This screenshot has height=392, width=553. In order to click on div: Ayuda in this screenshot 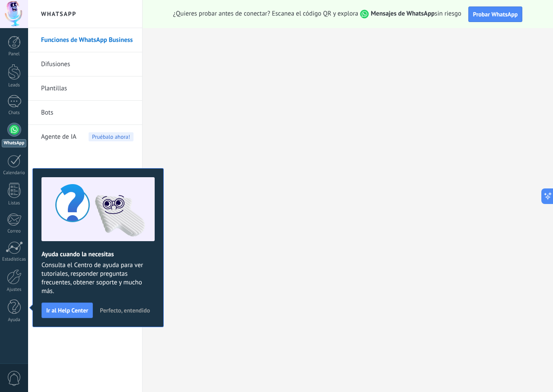, I will do `click(14, 320)`.